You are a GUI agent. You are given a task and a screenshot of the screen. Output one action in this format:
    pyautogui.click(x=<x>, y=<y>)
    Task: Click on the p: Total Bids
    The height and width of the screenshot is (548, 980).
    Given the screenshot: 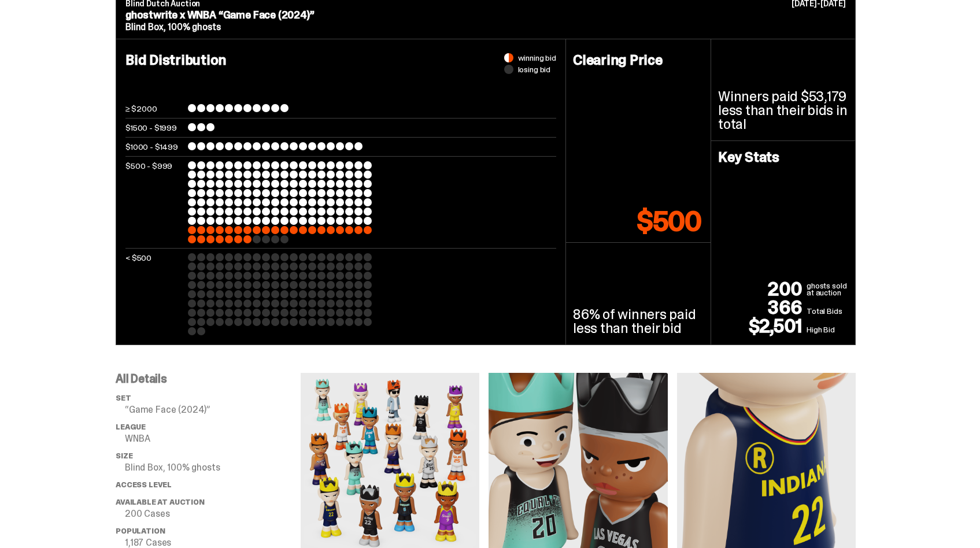 What is the action you would take?
    pyautogui.click(x=827, y=311)
    